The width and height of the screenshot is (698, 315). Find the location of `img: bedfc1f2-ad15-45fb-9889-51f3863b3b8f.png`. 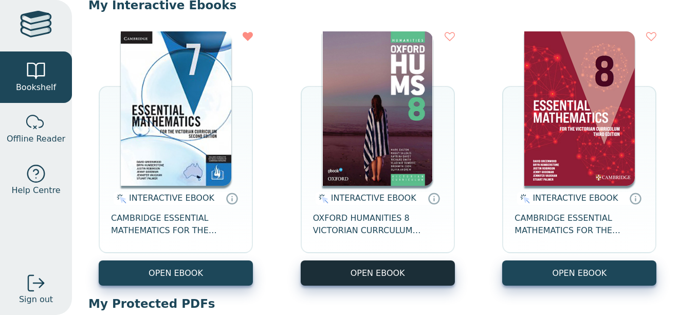

img: bedfc1f2-ad15-45fb-9889-51f3863b3b8f.png is located at coordinates (580, 109).